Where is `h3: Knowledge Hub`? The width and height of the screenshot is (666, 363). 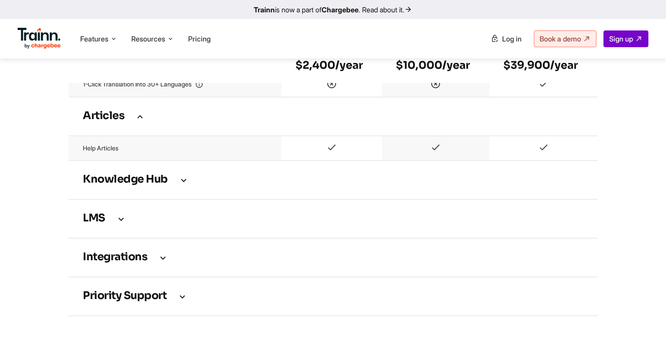
h3: Knowledge Hub is located at coordinates (333, 180).